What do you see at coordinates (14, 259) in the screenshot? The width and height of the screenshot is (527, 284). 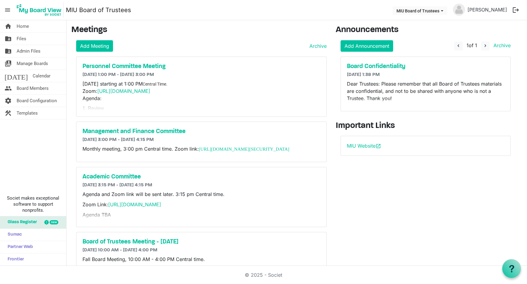 I see `span: Frontier` at bounding box center [14, 259].